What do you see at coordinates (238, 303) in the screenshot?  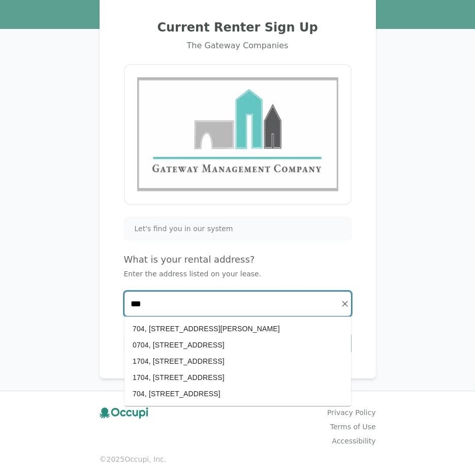 I see `input: Start typing...` at bounding box center [238, 303].